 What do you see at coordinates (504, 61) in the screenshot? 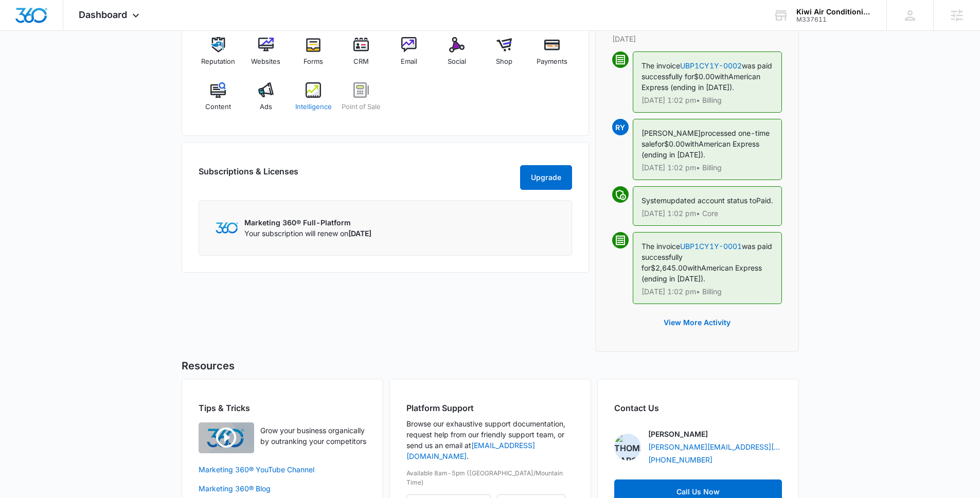
I see `span: Shop` at bounding box center [504, 61].